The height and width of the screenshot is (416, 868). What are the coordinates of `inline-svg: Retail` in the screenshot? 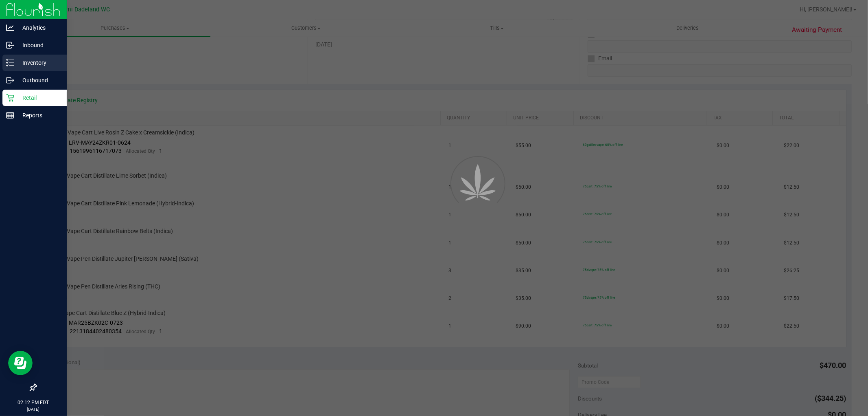 It's located at (10, 98).